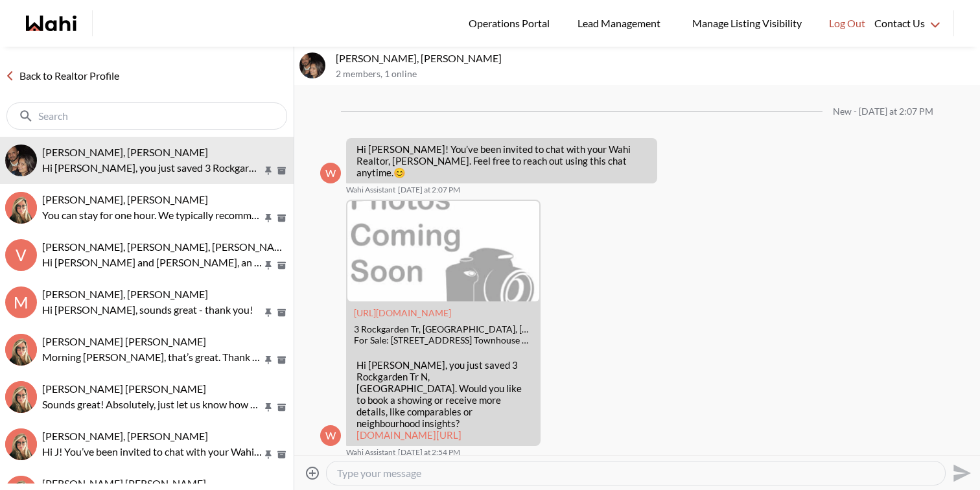 The width and height of the screenshot is (980, 490). I want to click on div: Volodymyr Vozniak, Barb, so click(21, 207).